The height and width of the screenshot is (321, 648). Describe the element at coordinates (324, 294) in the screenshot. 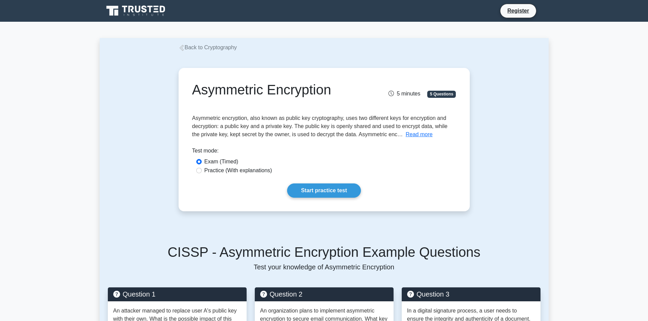

I see `h5: Question 2` at that location.